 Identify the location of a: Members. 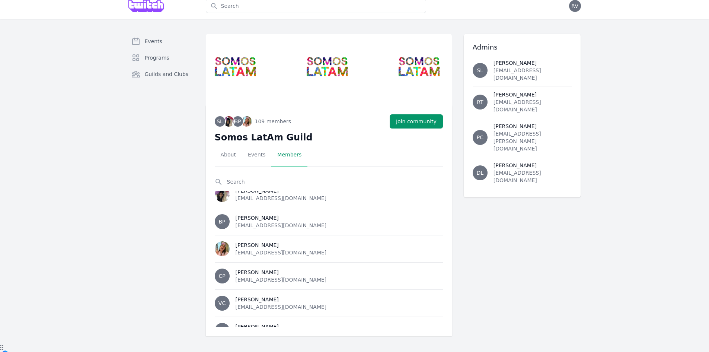
(289, 155).